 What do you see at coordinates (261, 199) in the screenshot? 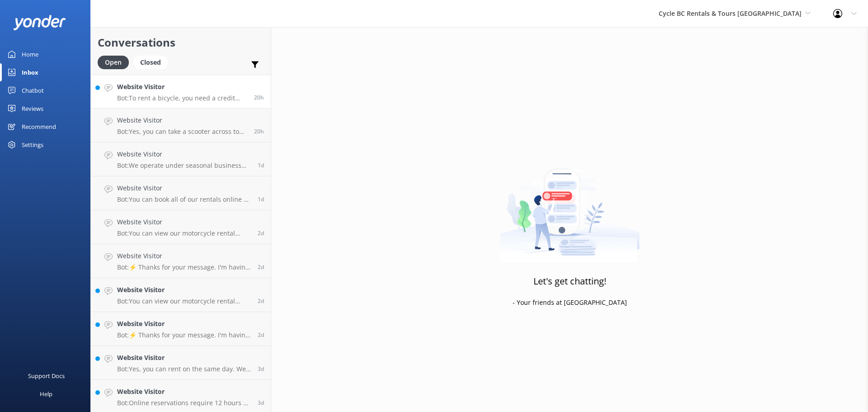
I see `span: 09:25pm 09-Aug-2025 (UTC -07:00) America/Tijuana` at bounding box center [261, 199].